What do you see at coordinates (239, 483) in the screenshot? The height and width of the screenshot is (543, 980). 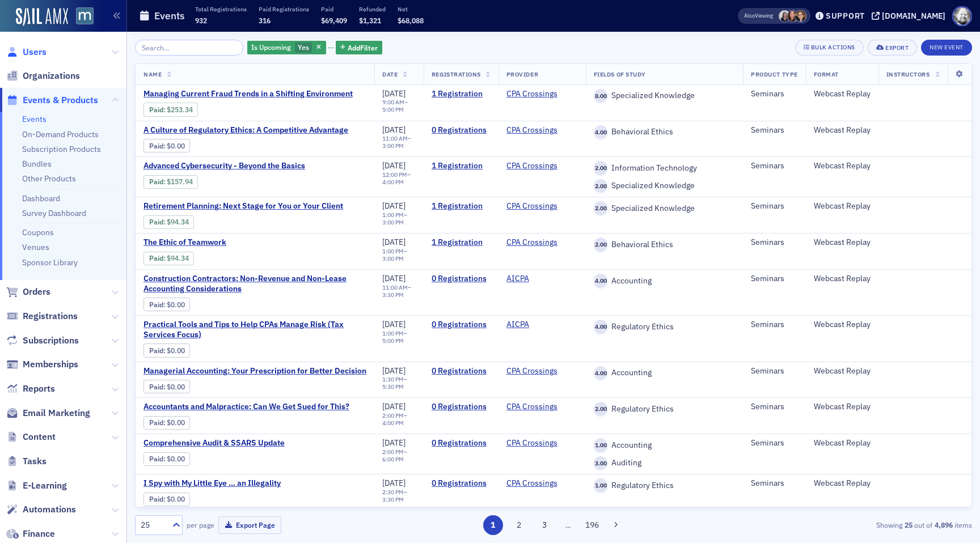 I see `span: I Spy with My Little Eye ... an Illegality` at bounding box center [239, 483].